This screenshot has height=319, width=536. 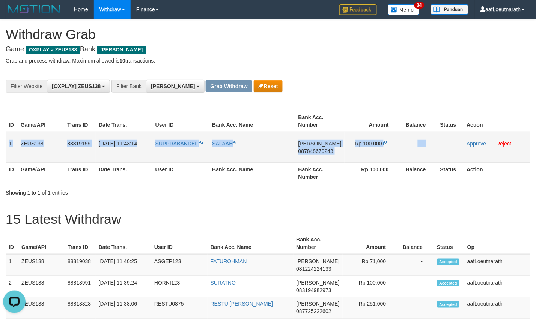 What do you see at coordinates (179, 308) in the screenshot?
I see `td: RESTU0875` at bounding box center [179, 308].